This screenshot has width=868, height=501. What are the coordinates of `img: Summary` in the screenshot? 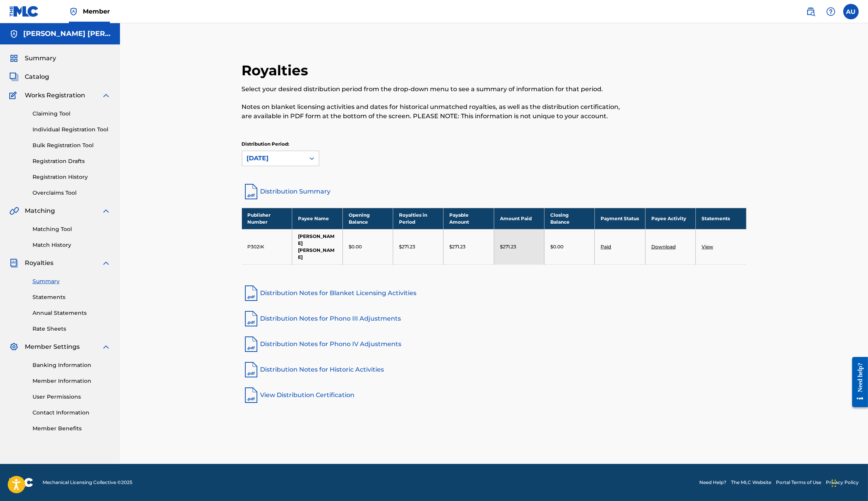 It's located at (14, 58).